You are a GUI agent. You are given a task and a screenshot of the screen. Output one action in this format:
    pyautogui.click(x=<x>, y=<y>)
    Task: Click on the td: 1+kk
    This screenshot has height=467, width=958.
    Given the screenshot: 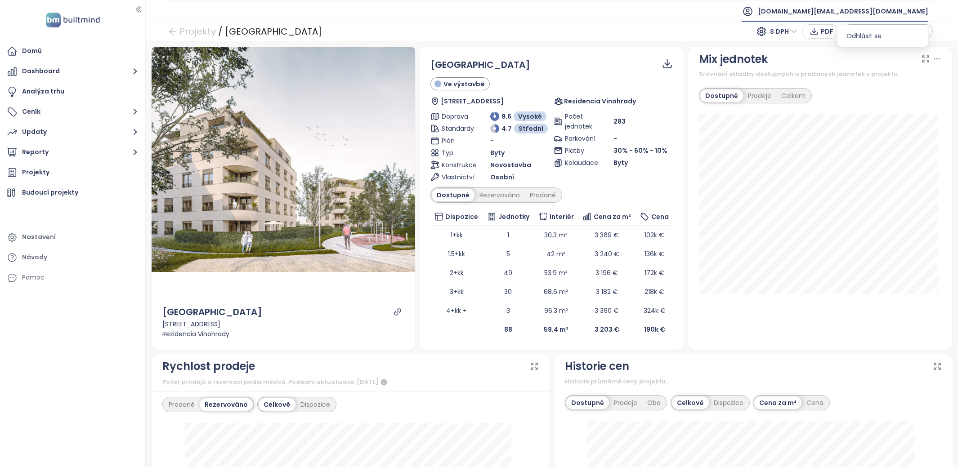 What is the action you would take?
    pyautogui.click(x=456, y=235)
    